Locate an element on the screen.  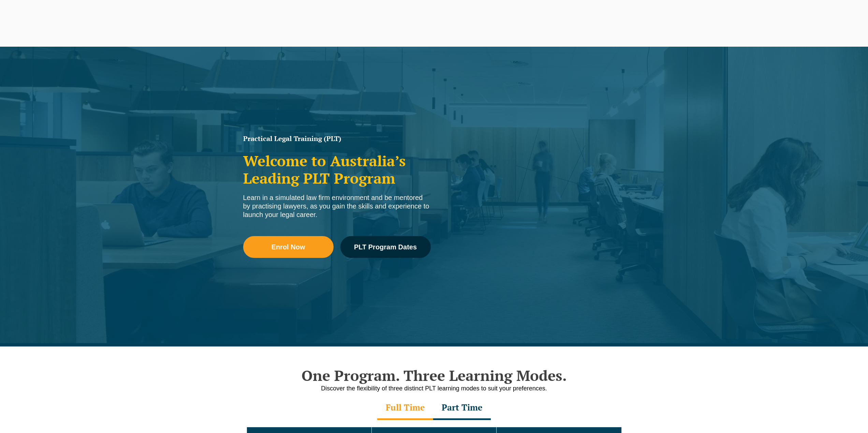
div: Full Time is located at coordinates (405, 409).